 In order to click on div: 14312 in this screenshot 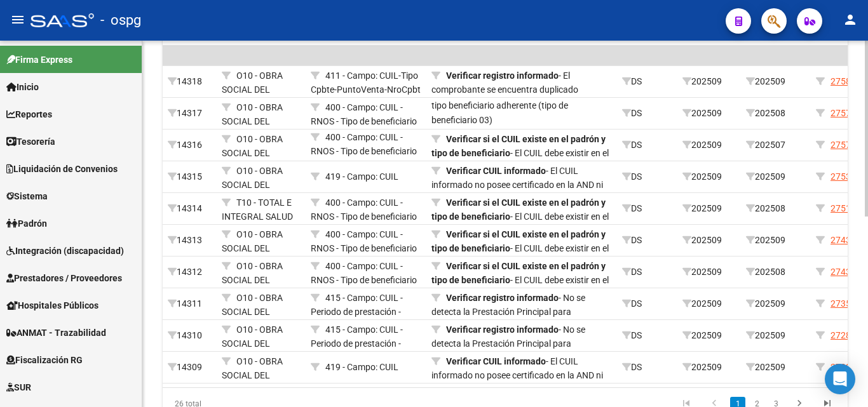, I will do `click(189, 272)`.